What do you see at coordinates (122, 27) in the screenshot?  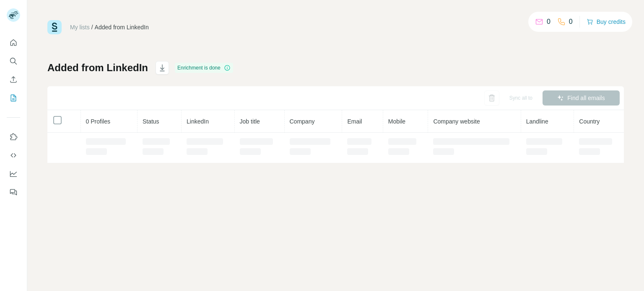 I see `div: Added from LinkedIn` at bounding box center [122, 27].